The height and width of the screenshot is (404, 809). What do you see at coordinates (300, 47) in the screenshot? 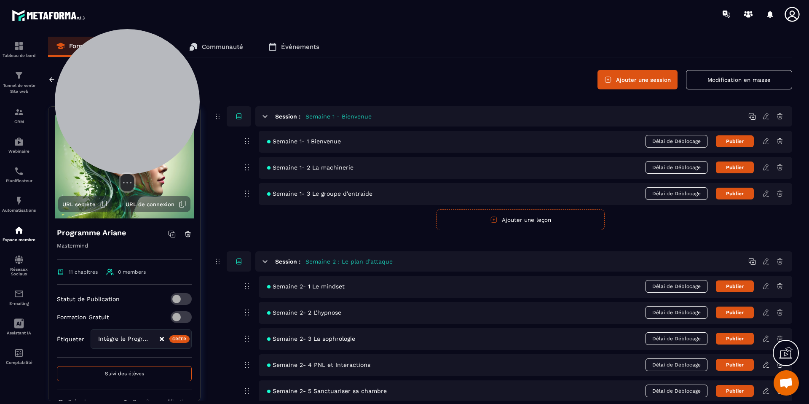
I see `p: Événements` at bounding box center [300, 47].